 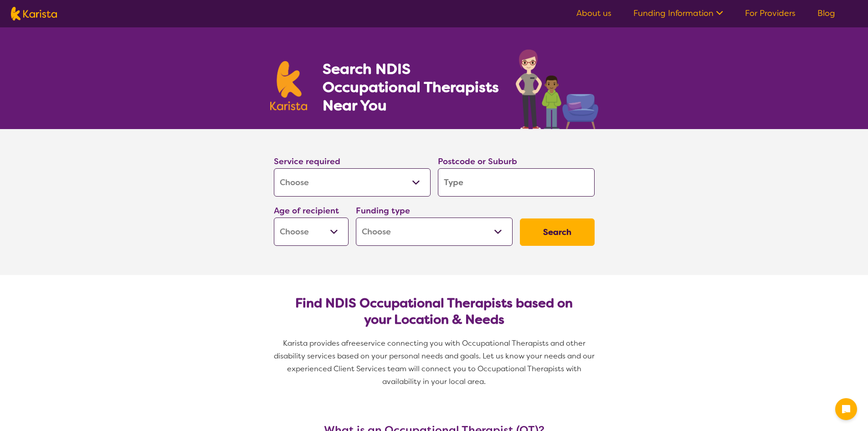 What do you see at coordinates (434, 312) in the screenshot?
I see `h2: Find NDIS Occupational Therapists based on your Location & Needs` at bounding box center [434, 312].